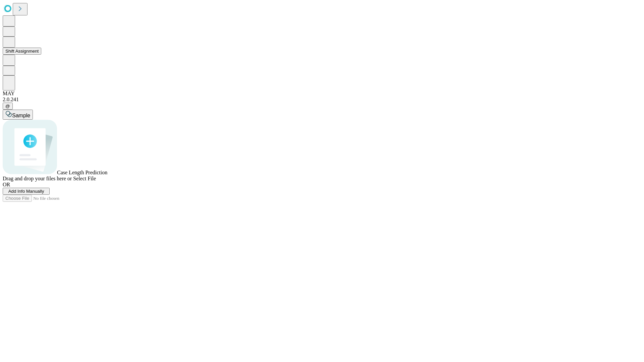 The width and height of the screenshot is (644, 362). Describe the element at coordinates (84, 179) in the screenshot. I see `span: Select File` at that location.